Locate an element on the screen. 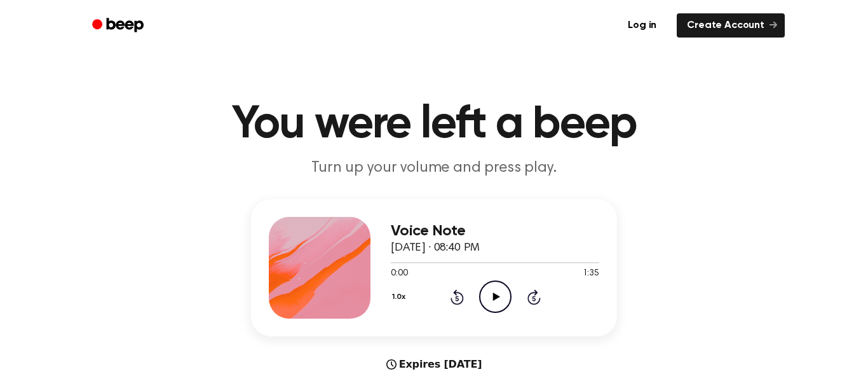 The height and width of the screenshot is (381, 868). h1: You were left a beep is located at coordinates (434, 125).